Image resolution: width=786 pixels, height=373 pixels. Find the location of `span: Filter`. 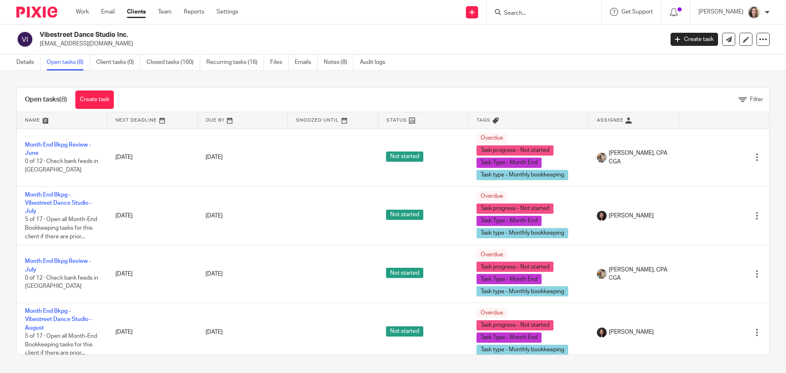

span: Filter is located at coordinates (757, 100).